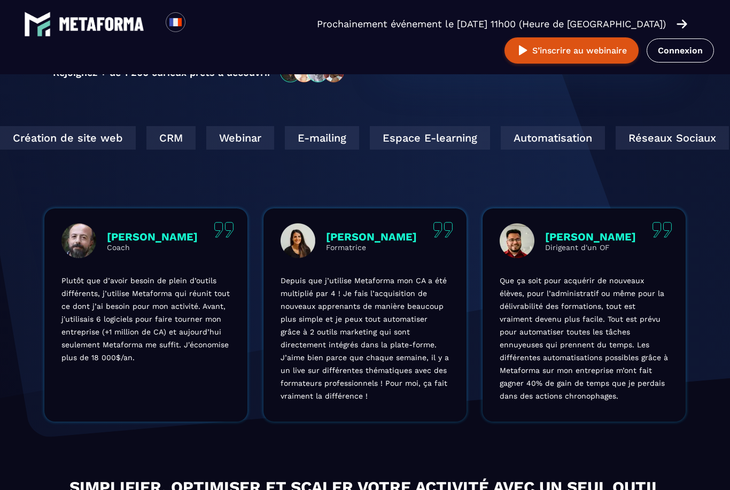 The image size is (730, 490). What do you see at coordinates (372, 248) in the screenshot?
I see `p: Formatrice` at bounding box center [372, 248].